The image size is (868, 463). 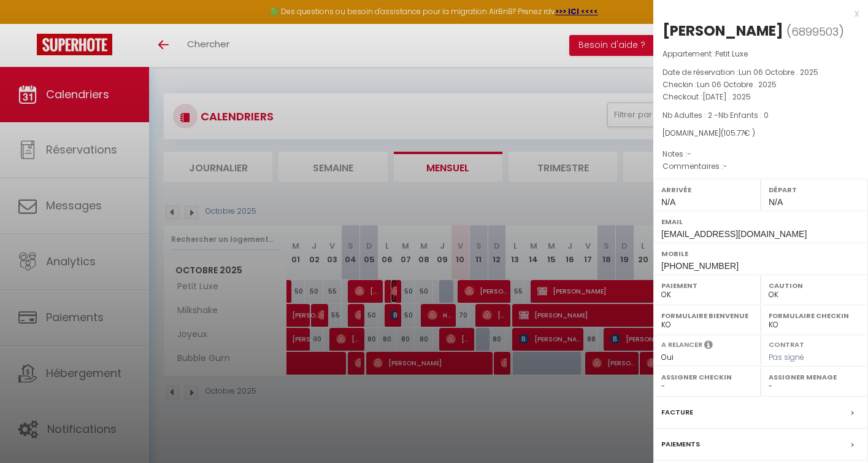 What do you see at coordinates (787, 356) in the screenshot?
I see `span: Pas signé` at bounding box center [787, 356].